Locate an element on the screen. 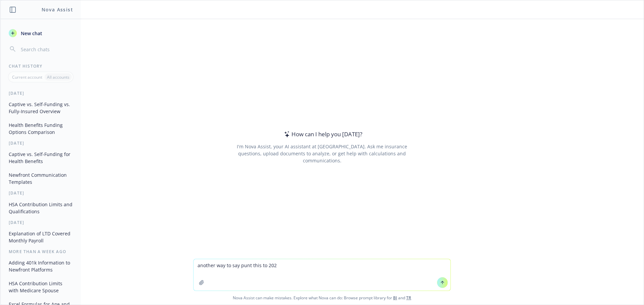 This screenshot has width=644, height=305. p: All accounts is located at coordinates (58, 77).